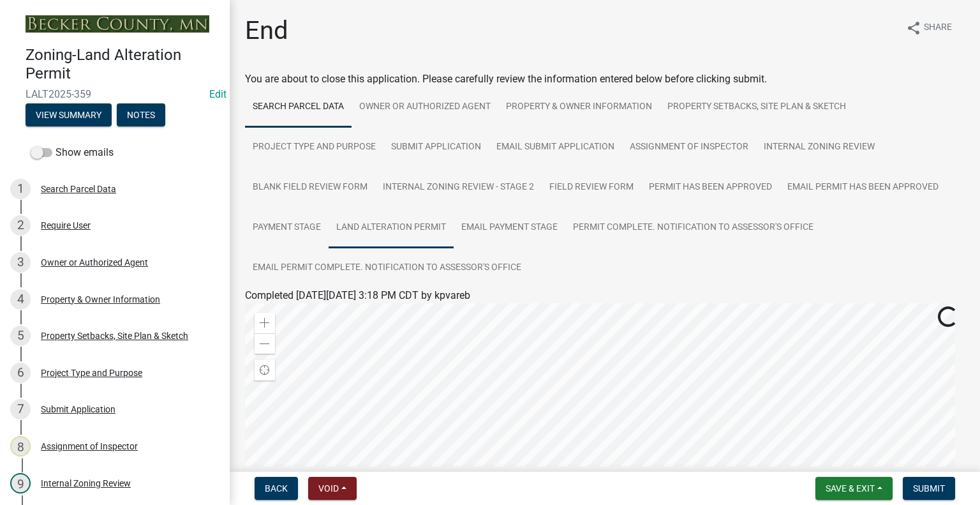 This screenshot has width=980, height=505. What do you see at coordinates (20, 225) in the screenshot?
I see `div: 2` at bounding box center [20, 225].